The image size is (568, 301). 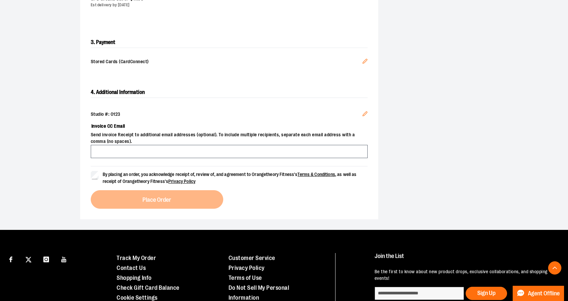 What do you see at coordinates (64, 259) in the screenshot?
I see `a: Visit our Youtube page` at bounding box center [64, 259].